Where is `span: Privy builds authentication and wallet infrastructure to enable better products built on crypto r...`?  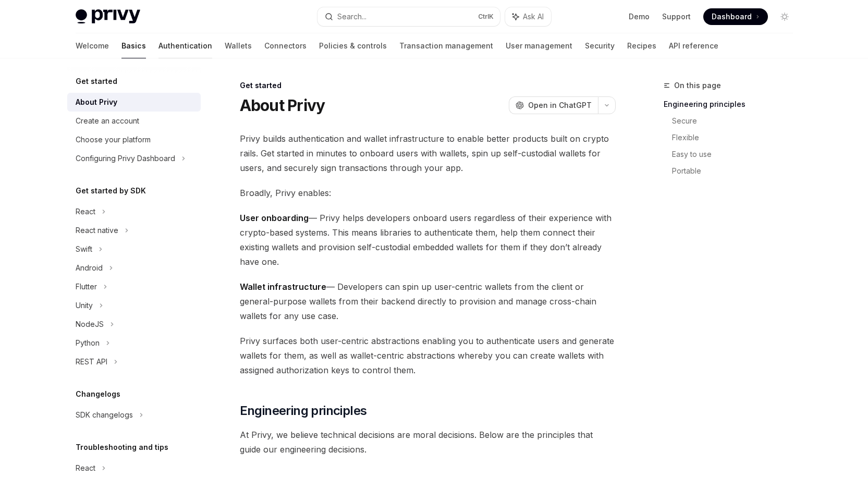 span: Privy builds authentication and wallet infrastructure to enable better products built on crypto r... is located at coordinates (427, 154).